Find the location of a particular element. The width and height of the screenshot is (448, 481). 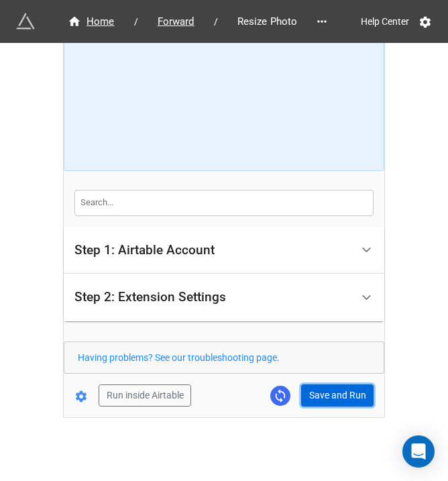

img: miniextensions-icon.73ae0678.png is located at coordinates (26, 22).